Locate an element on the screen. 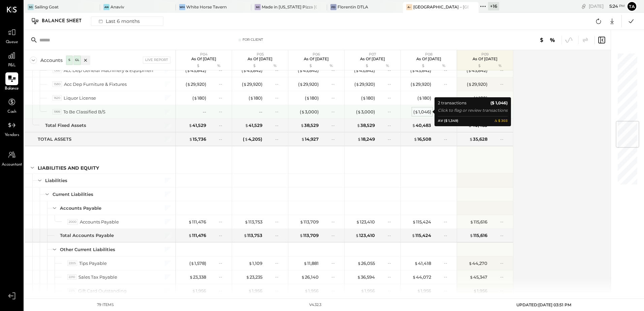 This screenshot has height=311, width=644. a: Balance is located at coordinates (12, 82).